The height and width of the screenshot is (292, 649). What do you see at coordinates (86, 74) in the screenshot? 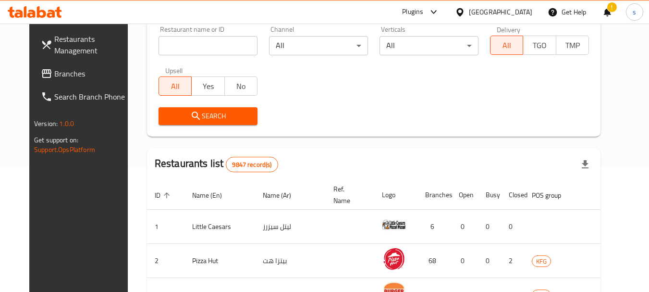
I see `a: Branches` at bounding box center [86, 74].